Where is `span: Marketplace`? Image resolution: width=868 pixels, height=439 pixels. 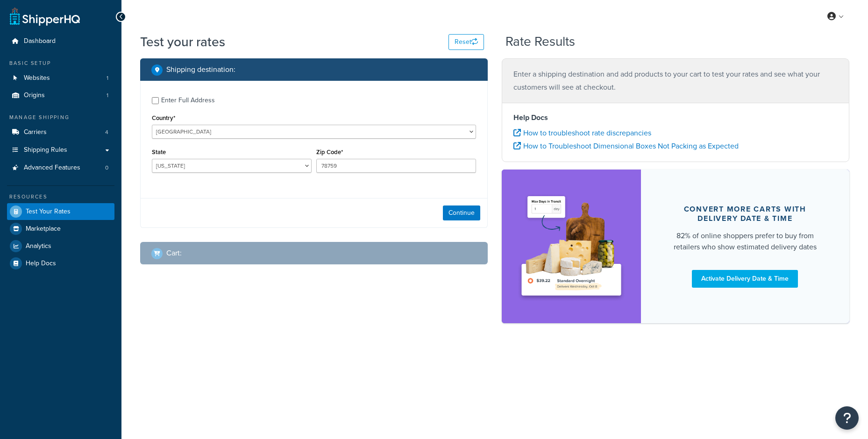
span: Marketplace is located at coordinates (43, 229).